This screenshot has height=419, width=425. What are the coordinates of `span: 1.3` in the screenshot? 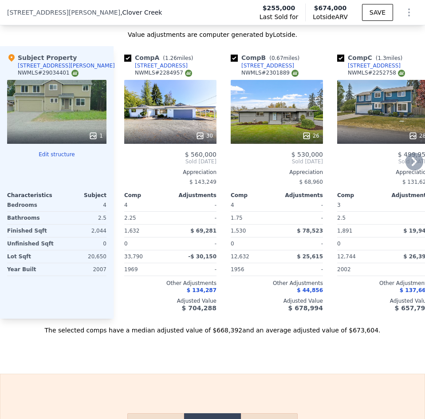 It's located at (381, 58).